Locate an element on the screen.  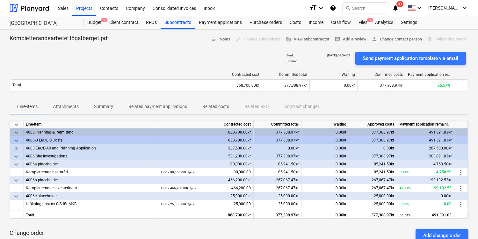
div: Contracted cost is located at coordinates (238, 75).